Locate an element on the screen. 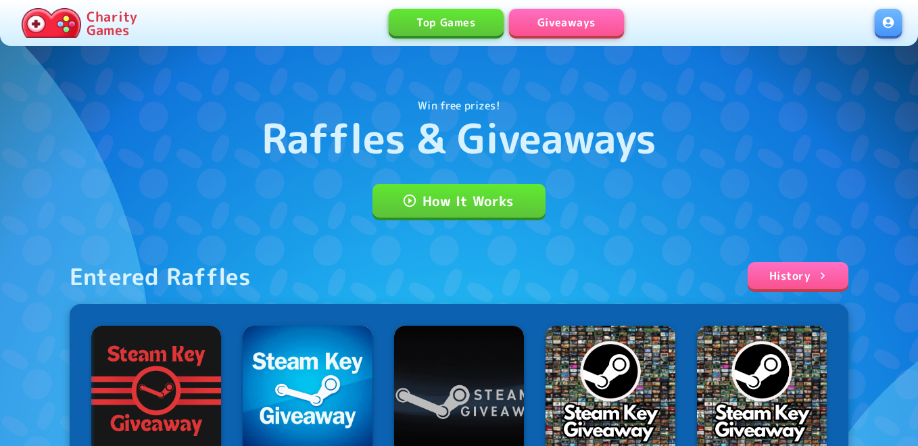 Image resolution: width=918 pixels, height=446 pixels. p: Win free prizes! is located at coordinates (458, 105).